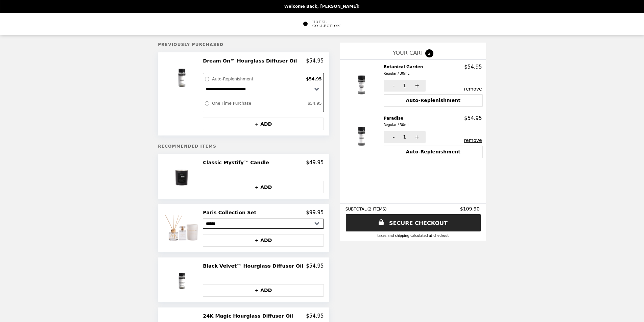 This screenshot has width=644, height=322. What do you see at coordinates (263, 89) in the screenshot?
I see `select: Select a subscription option` at bounding box center [263, 89].